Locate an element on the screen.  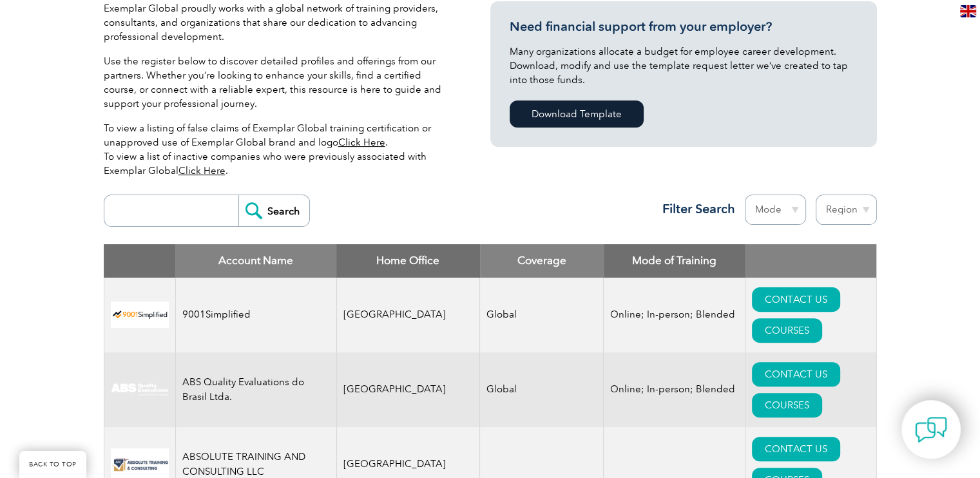
th: Home Office: activate to sort column ascending is located at coordinates (408, 261).